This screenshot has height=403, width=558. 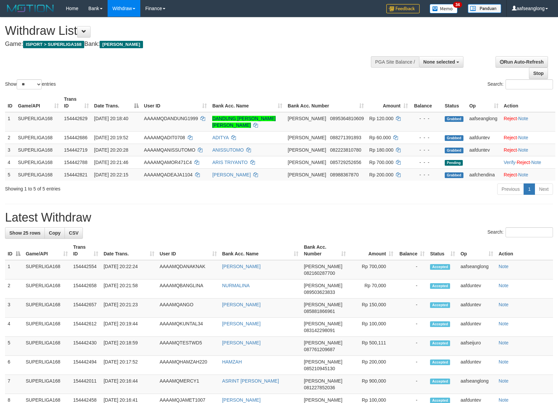 I want to click on span: AAAAMQDANDUNG1999, so click(x=171, y=118).